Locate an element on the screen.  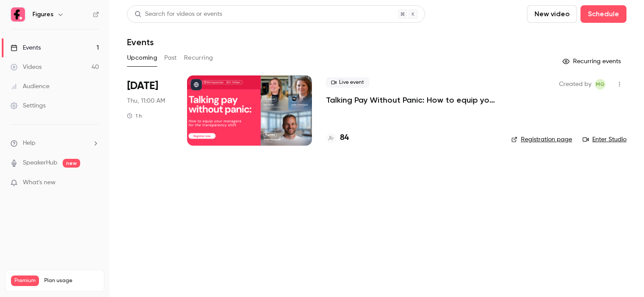
span: new is located at coordinates (72, 163).